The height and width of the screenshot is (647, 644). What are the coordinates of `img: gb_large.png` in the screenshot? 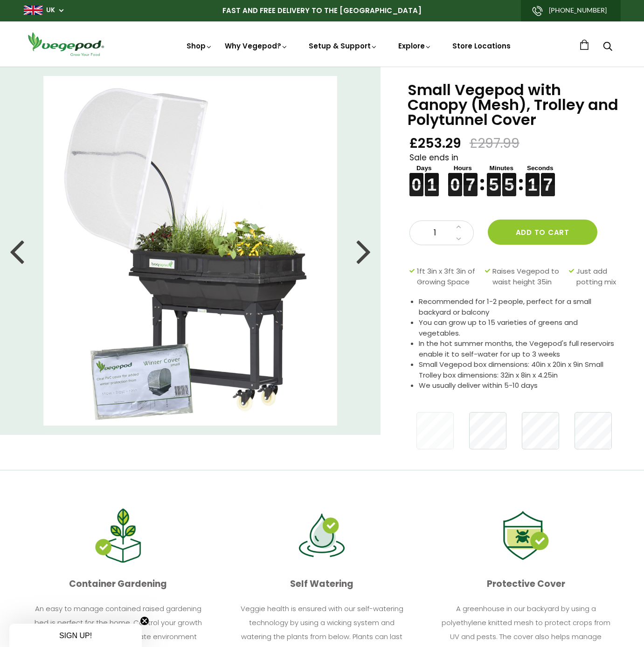 It's located at (33, 11).